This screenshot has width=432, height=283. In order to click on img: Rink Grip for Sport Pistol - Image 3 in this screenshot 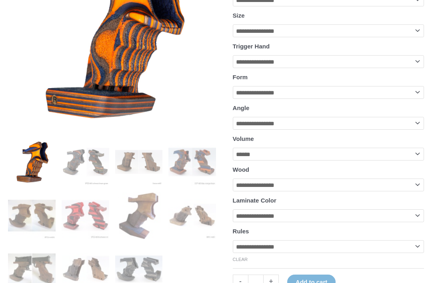, I will do `click(139, 161)`.